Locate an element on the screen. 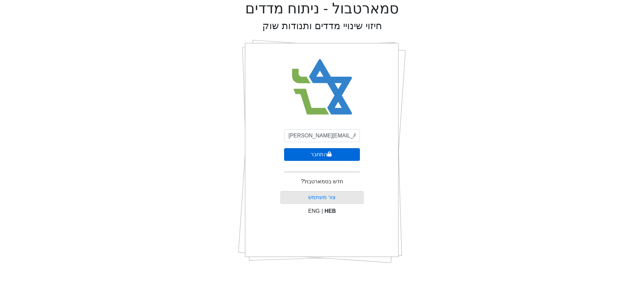 Image resolution: width=644 pixels, height=308 pixels. span: HEB is located at coordinates (330, 211).